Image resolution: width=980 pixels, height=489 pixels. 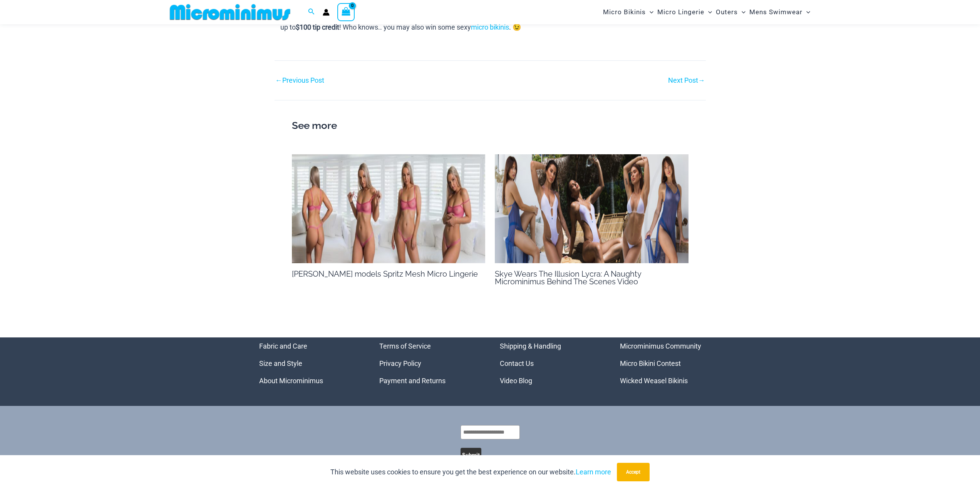 I want to click on img: MM BTS Sammy 2000 x 700 Thumbnail 1, so click(x=388, y=209).